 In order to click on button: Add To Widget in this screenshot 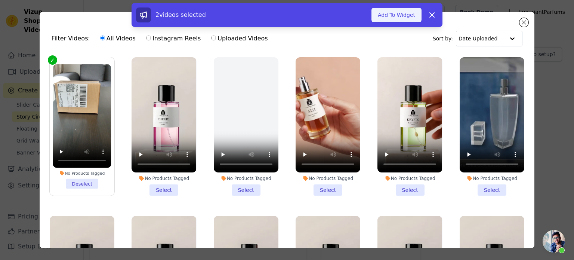, I will do `click(396, 15)`.